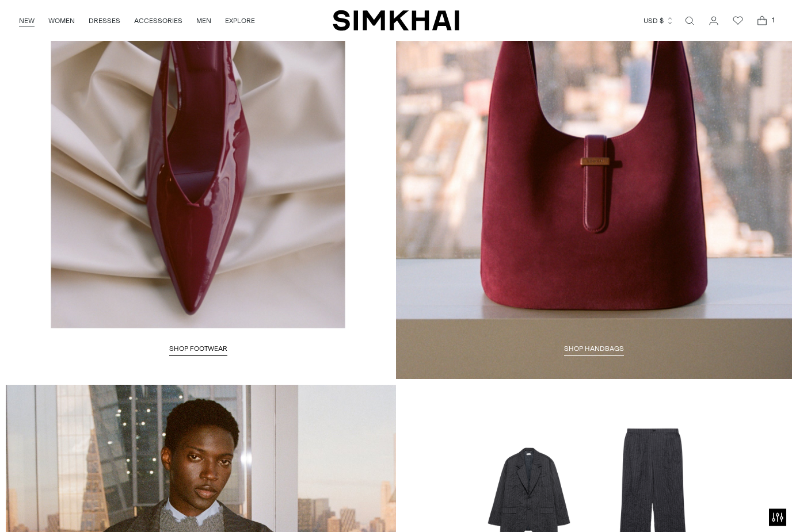 The height and width of the screenshot is (532, 792). I want to click on span: 1, so click(773, 20).